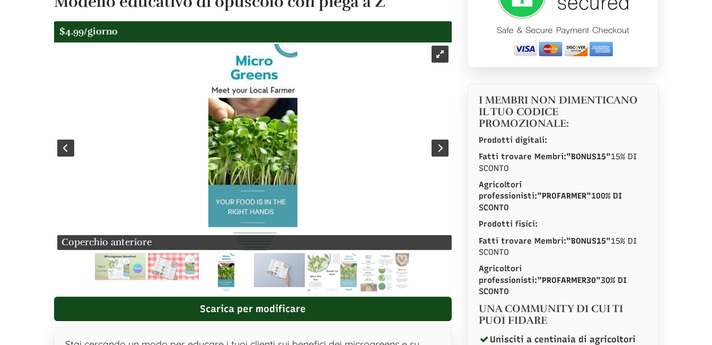 The height and width of the screenshot is (345, 712). I want to click on strong: Prodotti digitali:, so click(513, 140).